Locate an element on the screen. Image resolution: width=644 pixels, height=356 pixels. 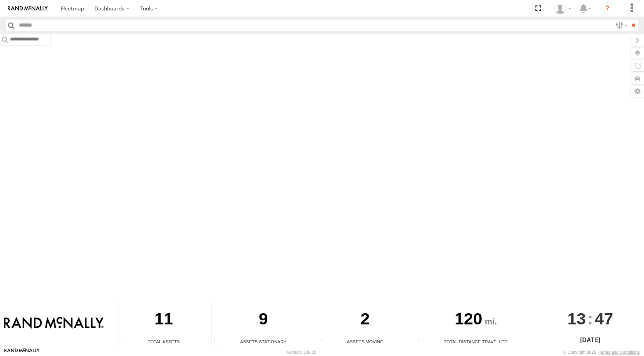
div: Total number of assets current stationary. is located at coordinates (217, 341).